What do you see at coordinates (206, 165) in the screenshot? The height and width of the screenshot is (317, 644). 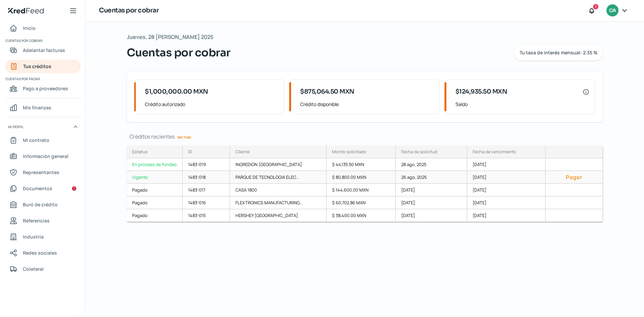 I see `div: 1483-019` at bounding box center [206, 165].